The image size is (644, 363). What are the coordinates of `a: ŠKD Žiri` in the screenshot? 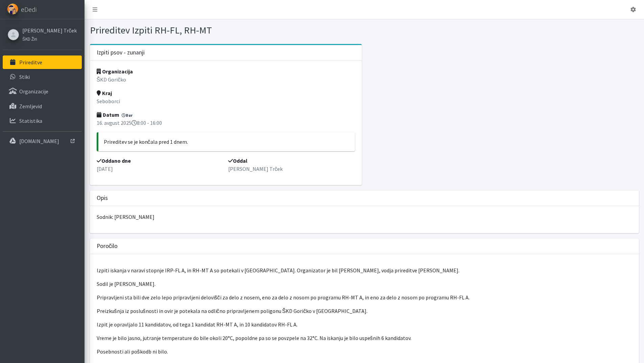 It's located at (49, 39).